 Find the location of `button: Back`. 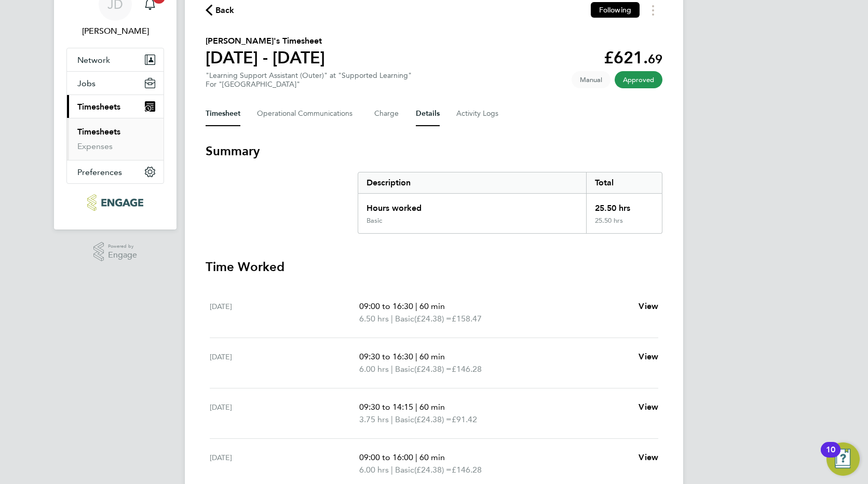

button: Back is located at coordinates (220, 10).